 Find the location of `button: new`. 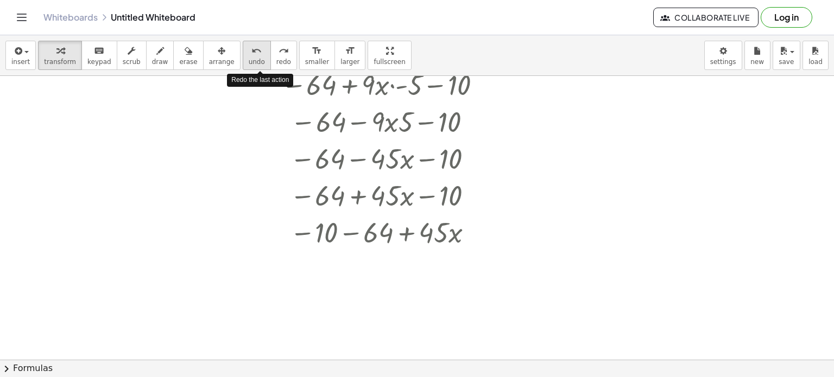

button: new is located at coordinates (757, 55).